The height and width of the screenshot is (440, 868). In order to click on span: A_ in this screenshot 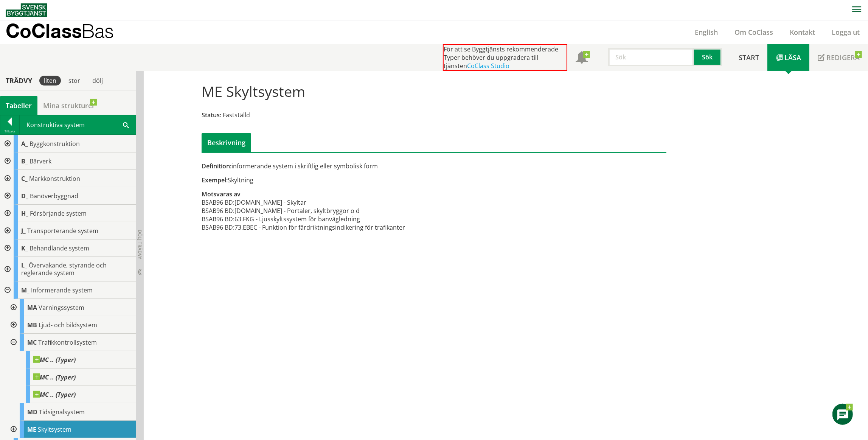, I will do `click(24, 144)`.